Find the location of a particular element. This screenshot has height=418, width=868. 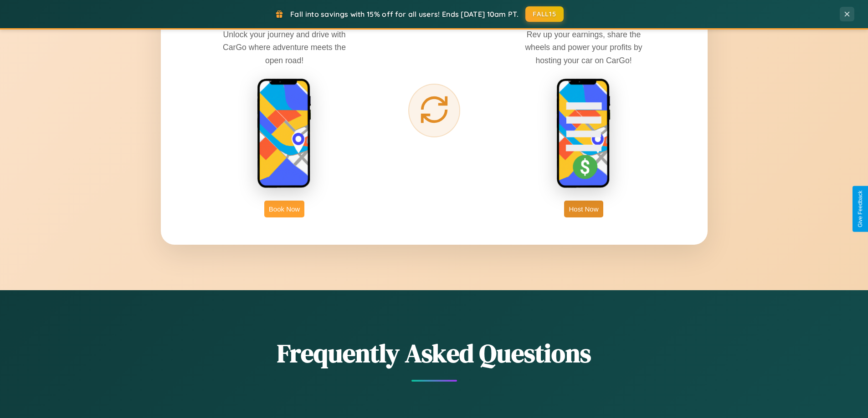

div: Give Feedback is located at coordinates (860, 209).